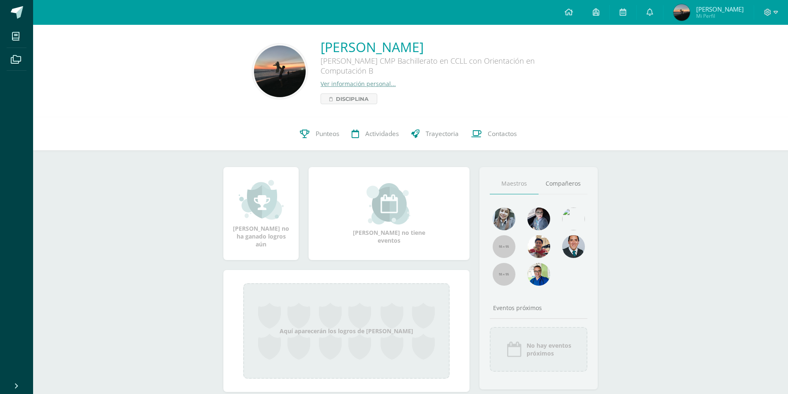  What do you see at coordinates (494, 134) in the screenshot?
I see `a: Contactos` at bounding box center [494, 134].